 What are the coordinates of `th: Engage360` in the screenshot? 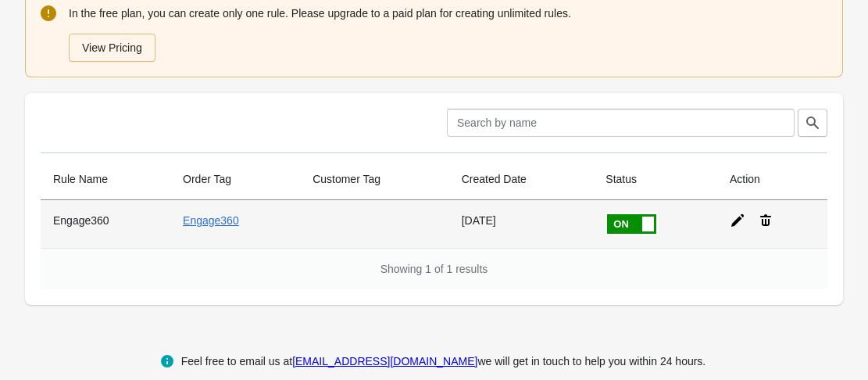 It's located at (106, 224).